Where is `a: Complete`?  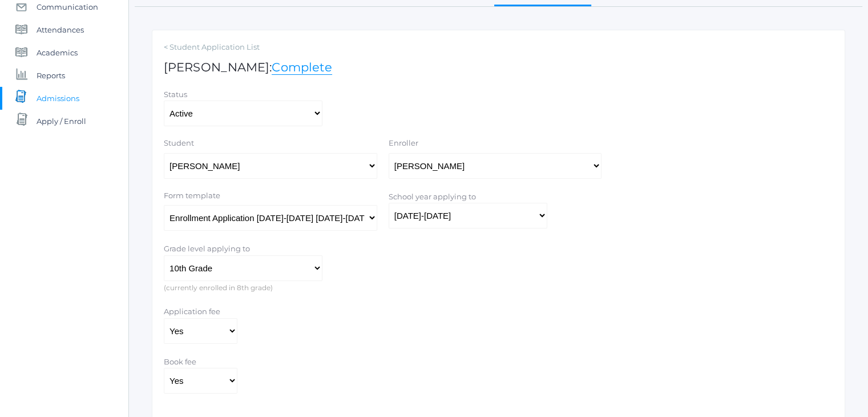
a: Complete is located at coordinates (302, 67).